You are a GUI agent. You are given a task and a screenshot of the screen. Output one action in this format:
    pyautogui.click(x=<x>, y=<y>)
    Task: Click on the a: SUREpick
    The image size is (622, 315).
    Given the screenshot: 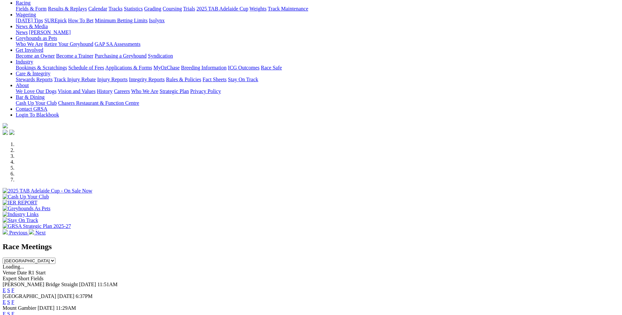 What is the action you would take?
    pyautogui.click(x=55, y=20)
    